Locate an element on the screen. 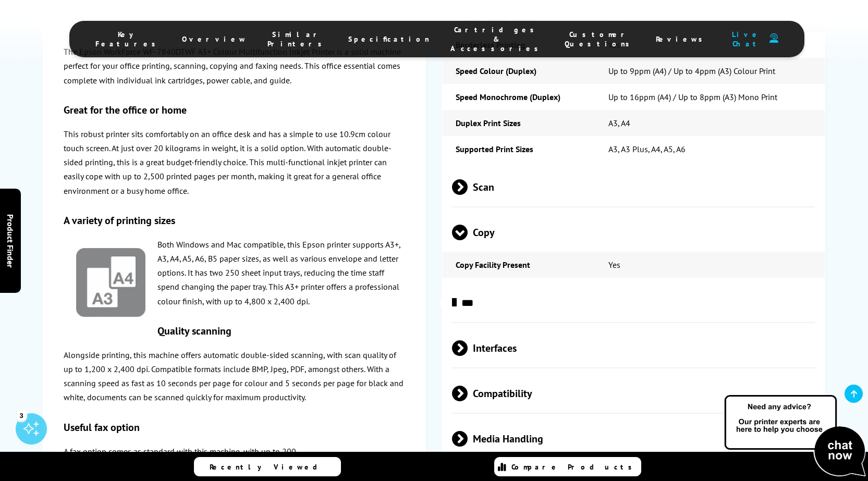  h3: A variety of printing sizes is located at coordinates (234, 221).